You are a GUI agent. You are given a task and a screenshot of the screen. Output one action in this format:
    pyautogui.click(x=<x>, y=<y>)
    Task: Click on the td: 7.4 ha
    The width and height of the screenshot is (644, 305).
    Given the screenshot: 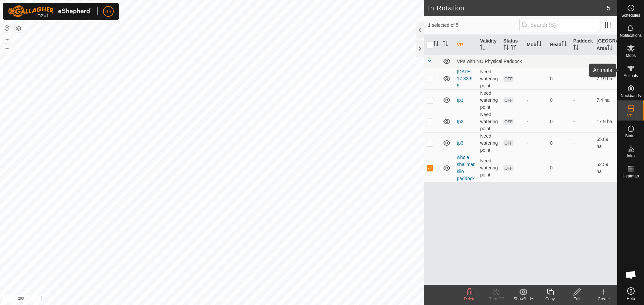 What is the action you would take?
    pyautogui.click(x=605, y=100)
    